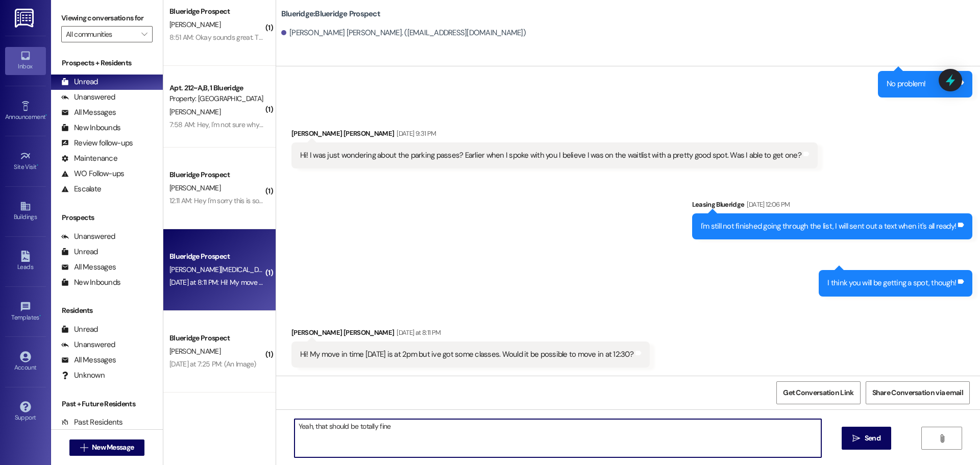 This screenshot has height=465, width=980. What do you see at coordinates (551, 155) in the screenshot?
I see `div: Hi! I was just wondering about the parking passes? Earlier when I spoke with you I believe I was ...` at bounding box center [551, 155].